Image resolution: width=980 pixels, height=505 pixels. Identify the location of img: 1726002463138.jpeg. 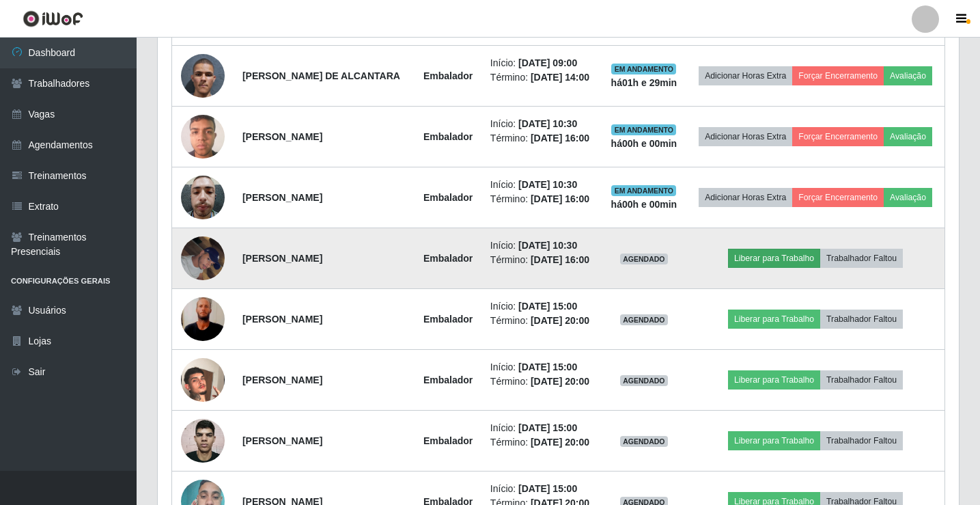
(203, 380).